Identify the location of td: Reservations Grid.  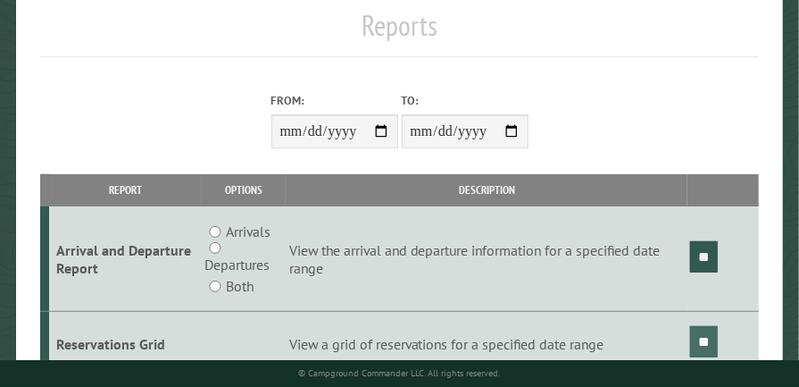
(125, 344).